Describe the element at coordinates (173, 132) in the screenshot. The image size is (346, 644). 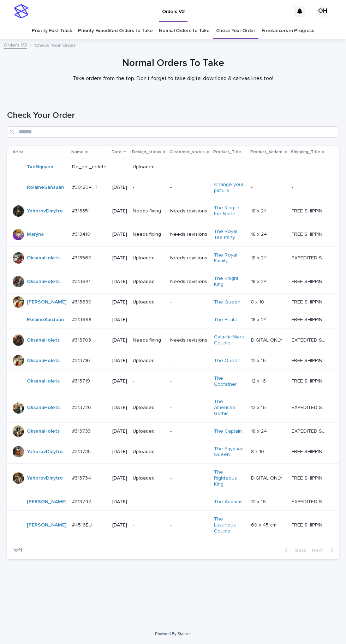
I see `div: Search` at that location.